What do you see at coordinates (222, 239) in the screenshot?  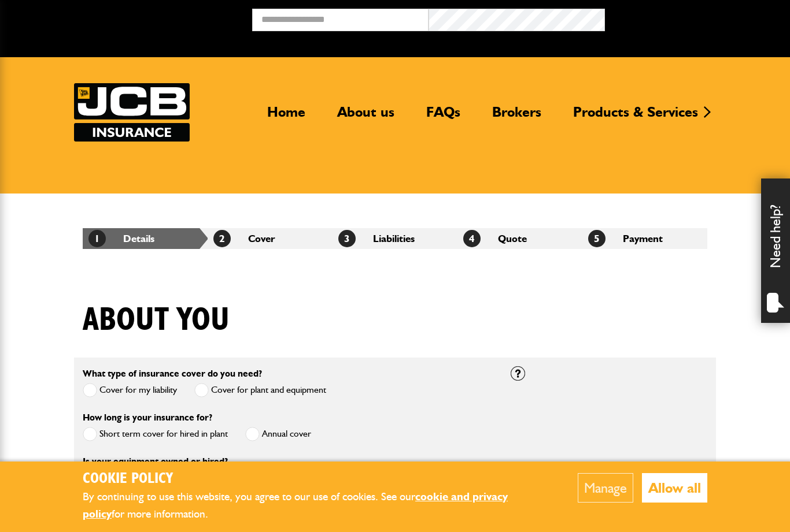 I see `span: 2` at bounding box center [222, 239].